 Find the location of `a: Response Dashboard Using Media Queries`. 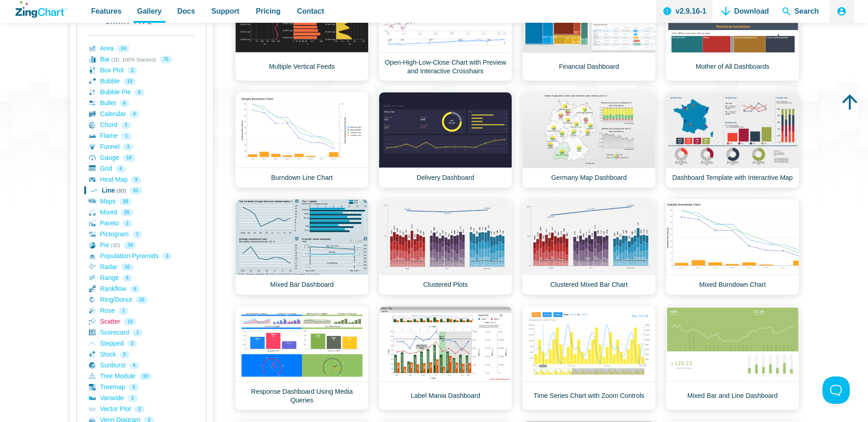

a: Response Dashboard Using Media Queries is located at coordinates (302, 358).